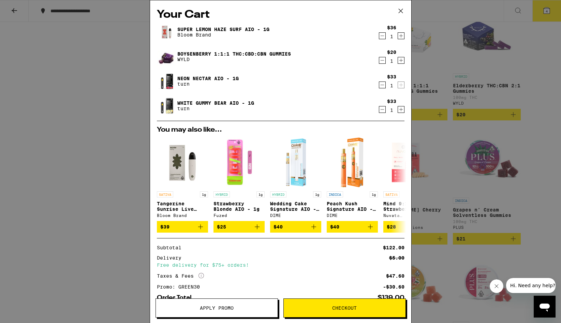 This screenshot has height=323, width=561. What do you see at coordinates (239, 162) in the screenshot?
I see `img: Fuzed - Strawberry Blonde AIO - 1g` at bounding box center [239, 162].